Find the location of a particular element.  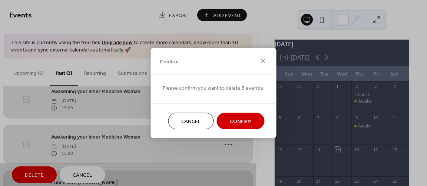

span: Cancel is located at coordinates (191, 122).